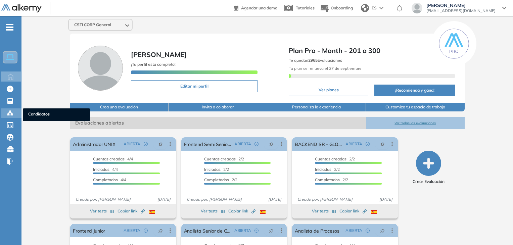 Image resolution: width=513 pixels, height=245 pixels. Describe the element at coordinates (218, 107) in the screenshot. I see `button: Invita a colaborar` at that location.